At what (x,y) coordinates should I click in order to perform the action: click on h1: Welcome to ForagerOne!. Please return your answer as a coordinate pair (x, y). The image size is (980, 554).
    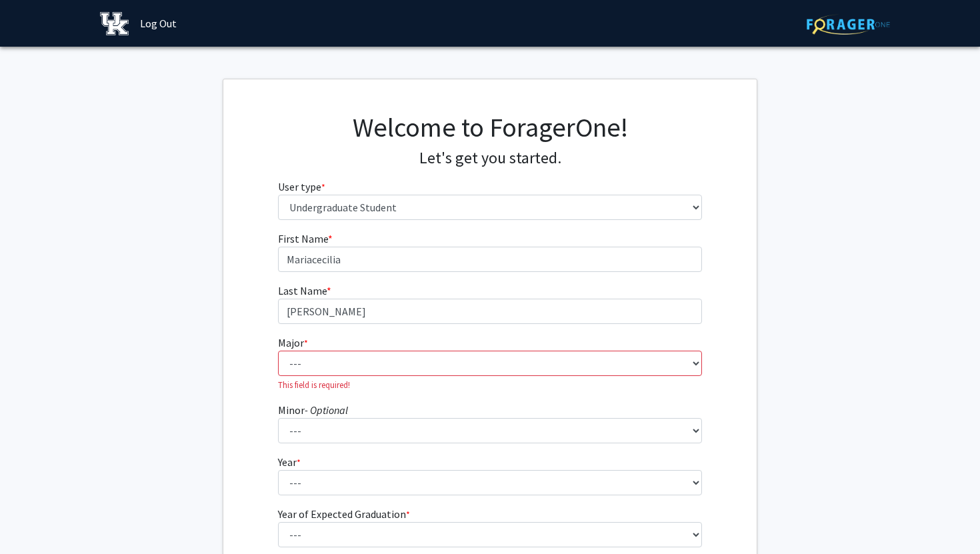
    Looking at the image, I should click on (490, 128).